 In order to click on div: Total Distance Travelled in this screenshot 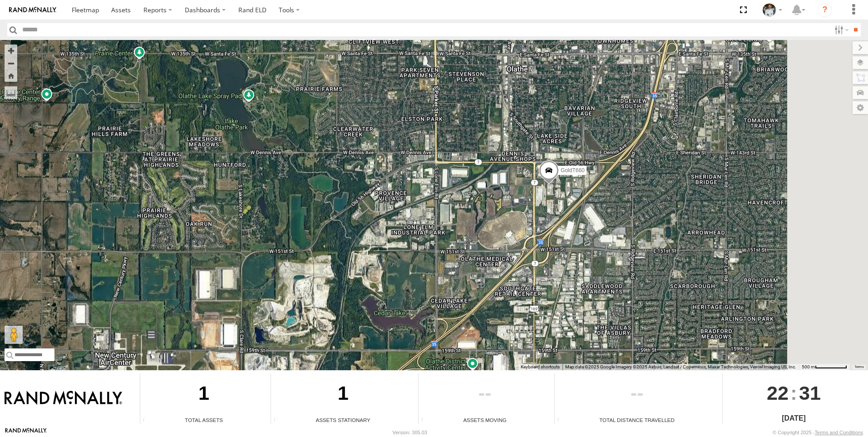, I will do `click(637, 419)`.